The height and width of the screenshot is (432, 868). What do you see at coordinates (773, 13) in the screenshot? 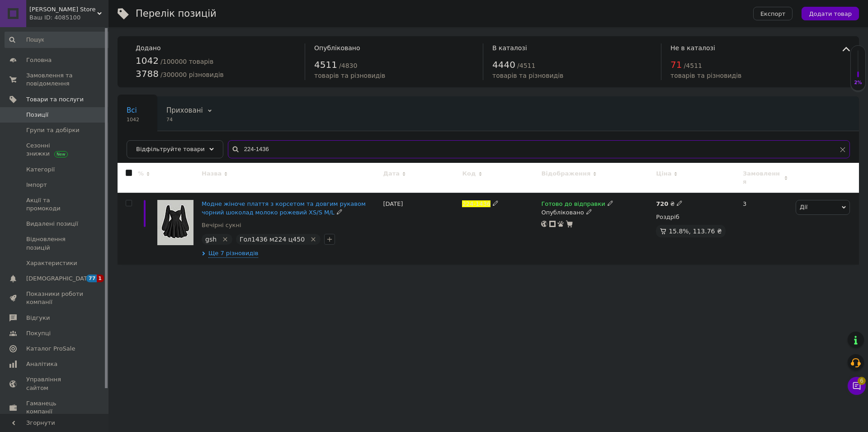
I see `button: Експорт` at bounding box center [773, 13].